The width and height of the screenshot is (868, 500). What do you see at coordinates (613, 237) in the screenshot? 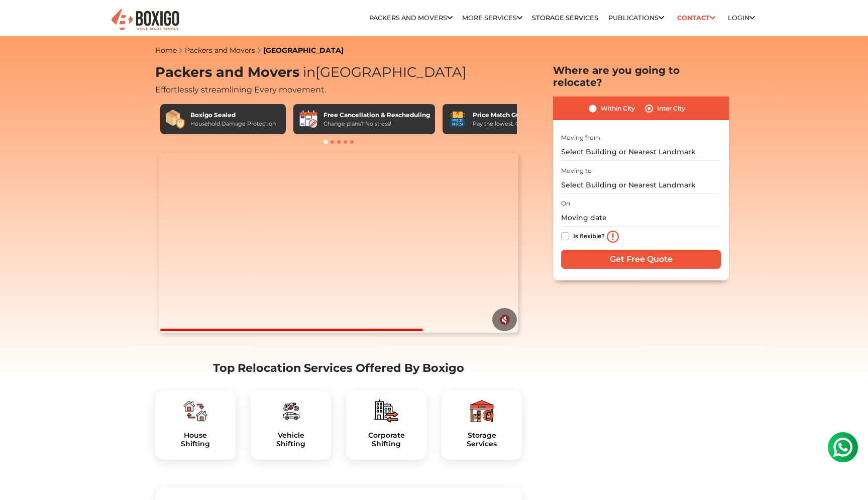
I see `img: info` at bounding box center [613, 237].